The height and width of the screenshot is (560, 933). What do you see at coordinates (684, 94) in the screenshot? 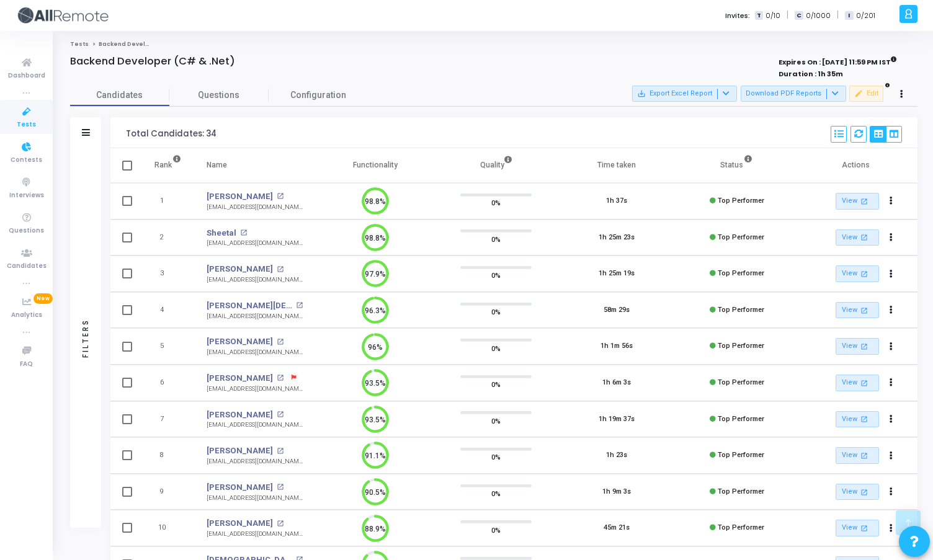
I see `button: Export Excel Report` at bounding box center [684, 94].